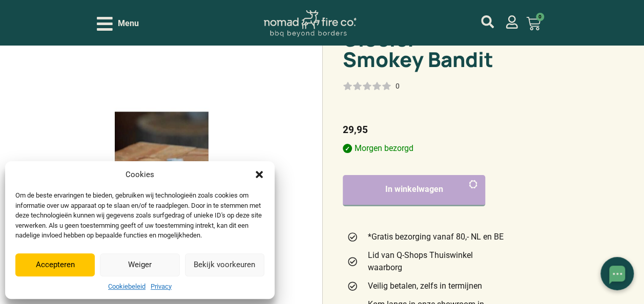 This screenshot has height=304, width=644. Describe the element at coordinates (118, 23) in the screenshot. I see `div: Open/Close Menu` at that location.